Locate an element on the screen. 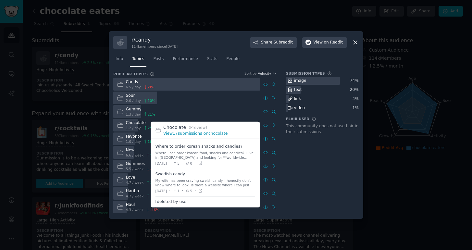  span: 6.5 / day is located at coordinates (133, 87).